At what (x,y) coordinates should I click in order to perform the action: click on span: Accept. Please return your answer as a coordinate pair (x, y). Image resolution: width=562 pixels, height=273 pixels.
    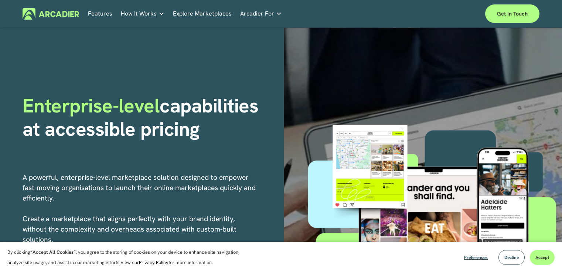
    Looking at the image, I should click on (542, 257).